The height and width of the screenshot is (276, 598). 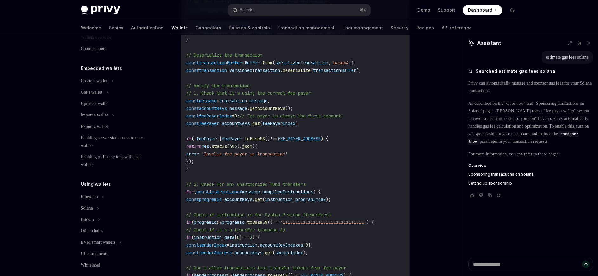 What do you see at coordinates (94, 254) in the screenshot?
I see `div: UI components` at bounding box center [94, 254].